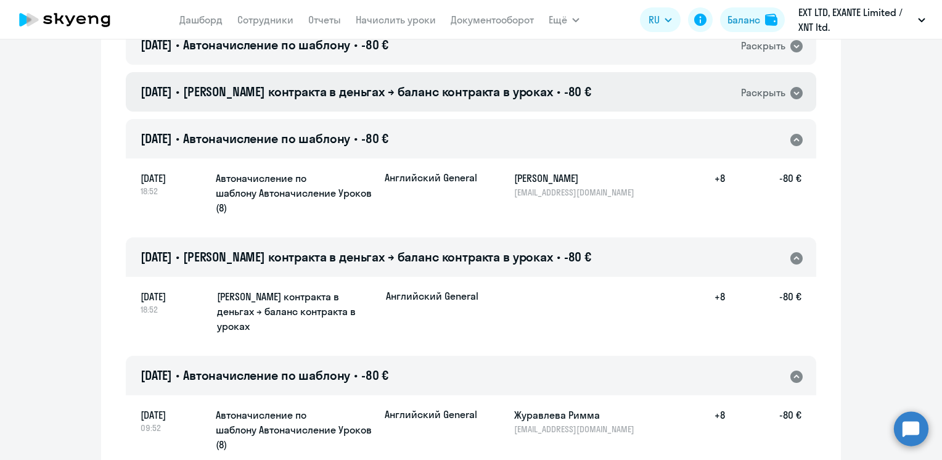 The width and height of the screenshot is (942, 460). I want to click on a: Балансbalance, so click(752, 20).